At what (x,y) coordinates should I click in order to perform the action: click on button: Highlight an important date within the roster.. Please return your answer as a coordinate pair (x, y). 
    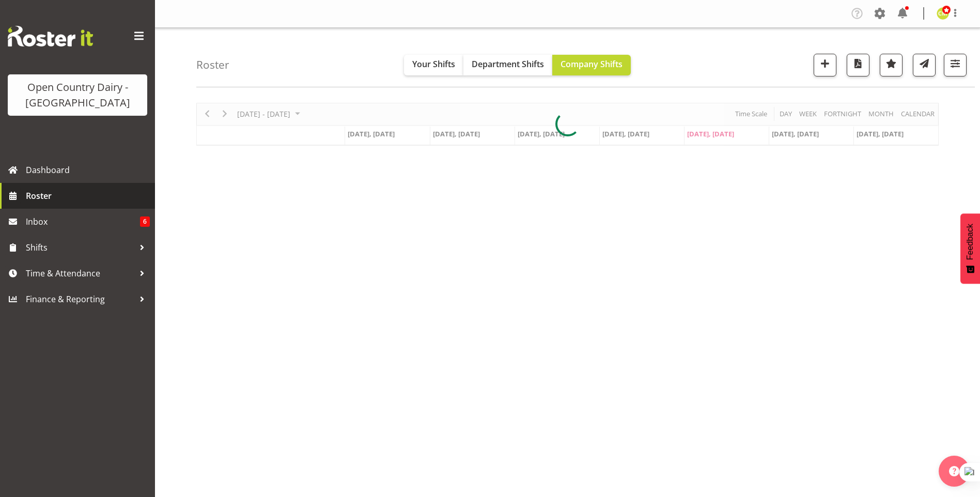
    Looking at the image, I should click on (891, 65).